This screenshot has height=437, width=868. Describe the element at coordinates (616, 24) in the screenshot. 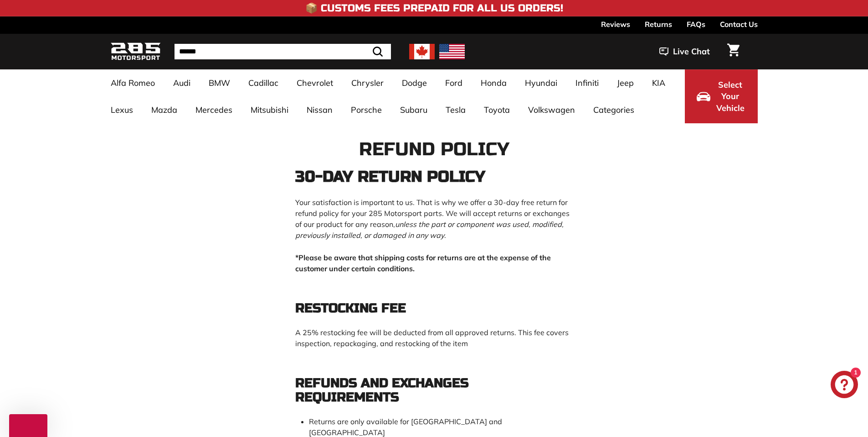

I see `a: Reviews` at that location.